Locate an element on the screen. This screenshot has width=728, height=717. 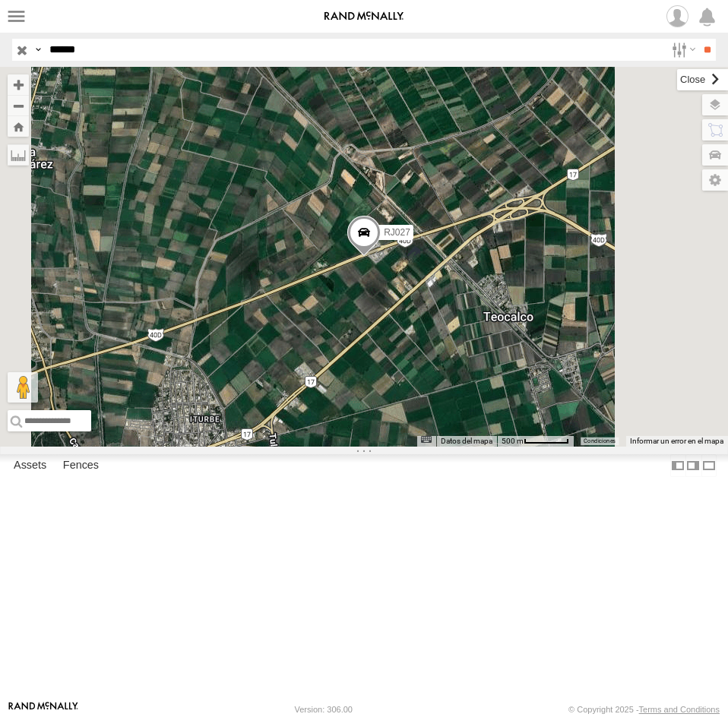
label: Measure is located at coordinates (18, 155).